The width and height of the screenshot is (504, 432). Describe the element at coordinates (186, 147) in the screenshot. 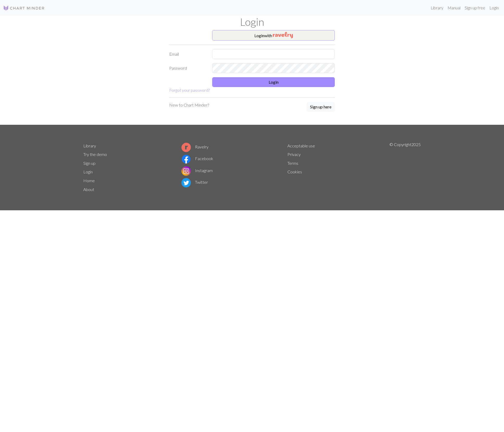

I see `img: Ravelry logo` at that location.